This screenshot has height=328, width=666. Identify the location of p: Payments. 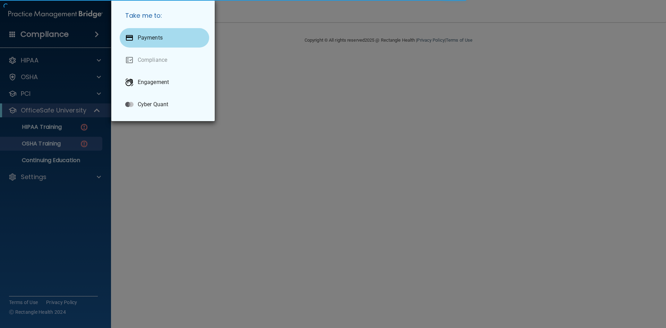
(150, 38).